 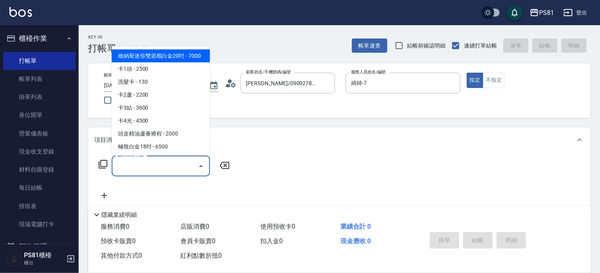 I want to click on span: 業績合計 0, so click(x=356, y=227).